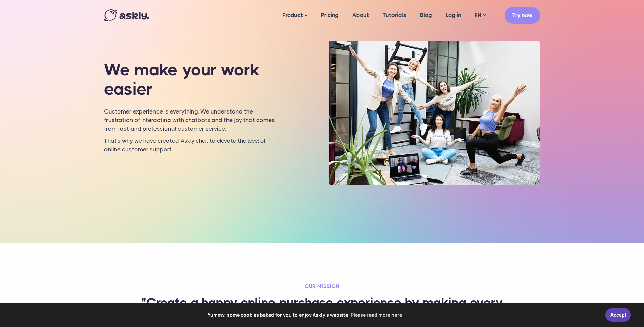 This screenshot has height=327, width=644. Describe the element at coordinates (454, 15) in the screenshot. I see `a: Log in` at that location.